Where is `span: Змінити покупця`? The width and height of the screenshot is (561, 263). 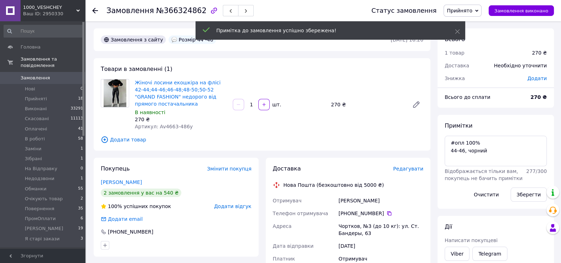
span: Змінити покупця is located at coordinates (229, 169).